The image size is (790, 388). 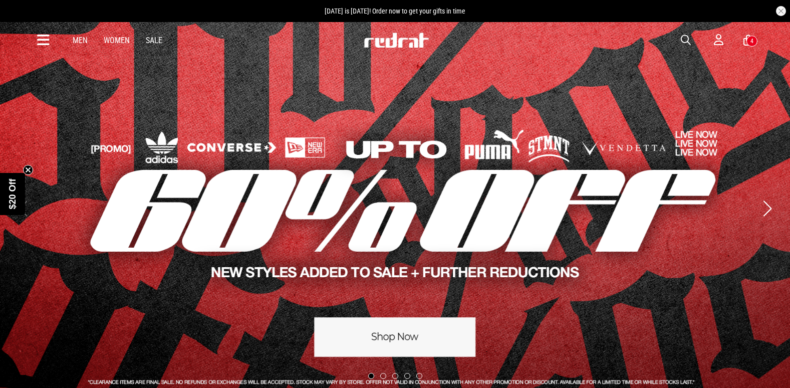 I want to click on a: Women, so click(x=117, y=40).